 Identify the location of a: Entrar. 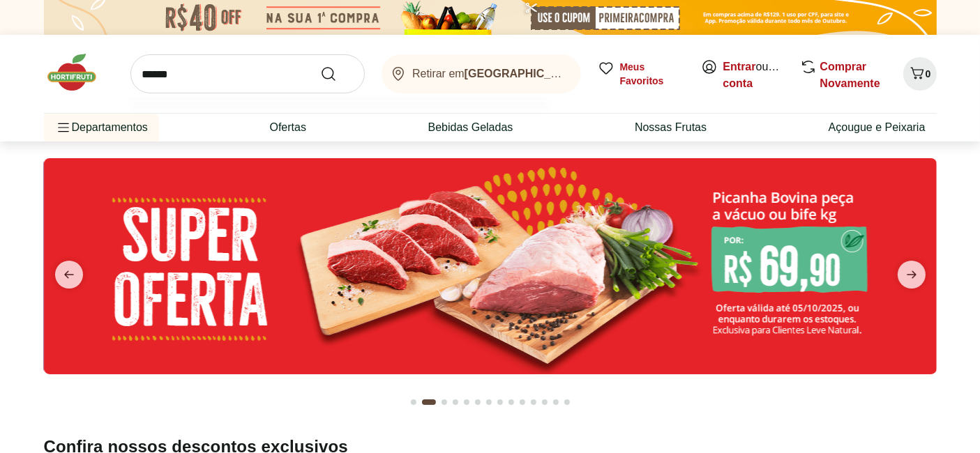
(739, 67).